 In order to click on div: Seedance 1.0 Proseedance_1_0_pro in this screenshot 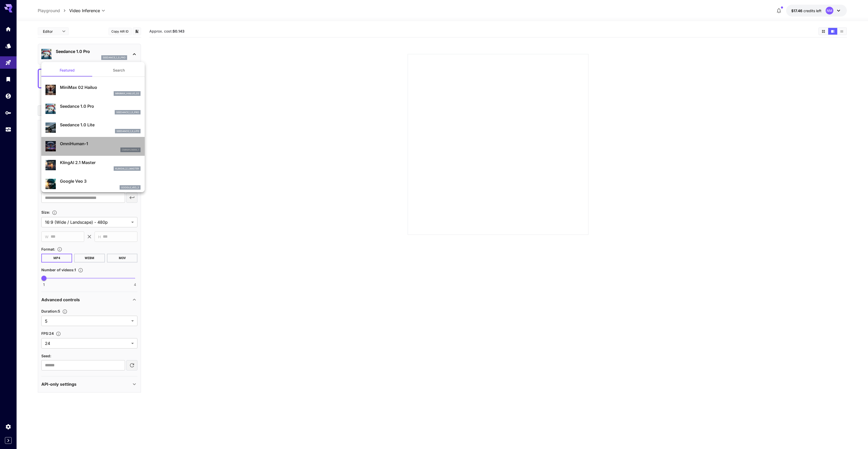, I will do `click(93, 109)`.